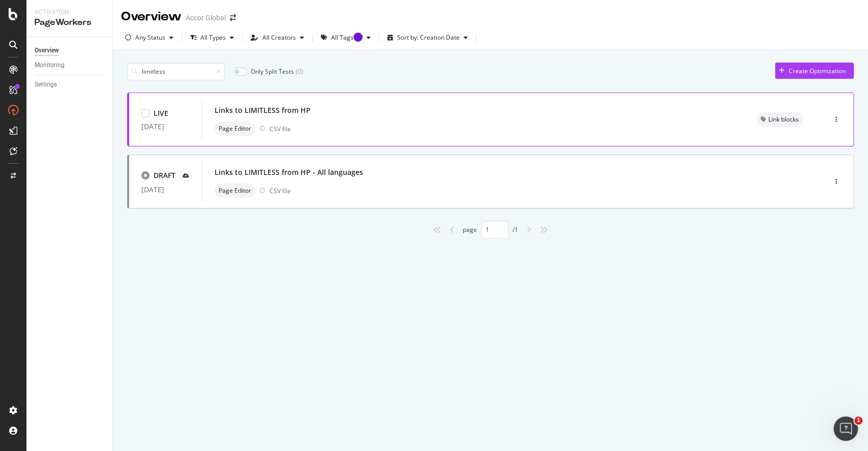  Describe the element at coordinates (165, 175) in the screenshot. I see `div: DRAFT` at that location.